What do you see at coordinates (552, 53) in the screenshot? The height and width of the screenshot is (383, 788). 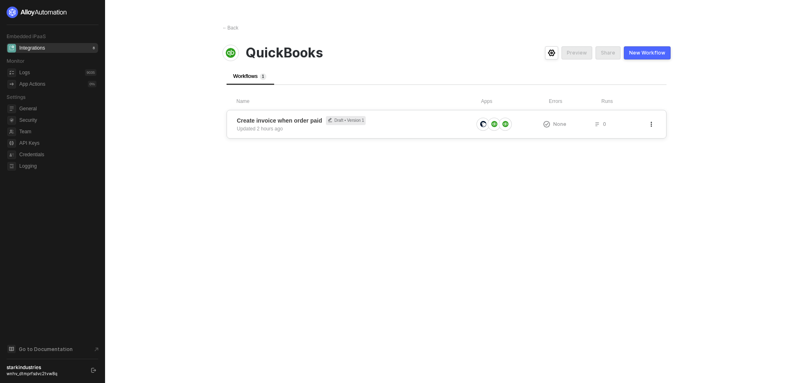 I see `span: icon-settings` at bounding box center [552, 53].